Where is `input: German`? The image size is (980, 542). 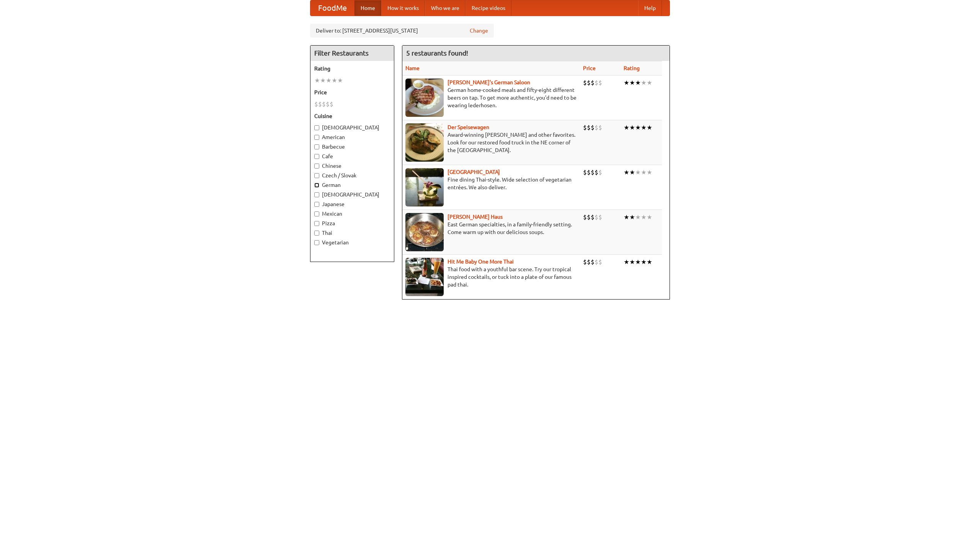
input: German is located at coordinates (316, 185).